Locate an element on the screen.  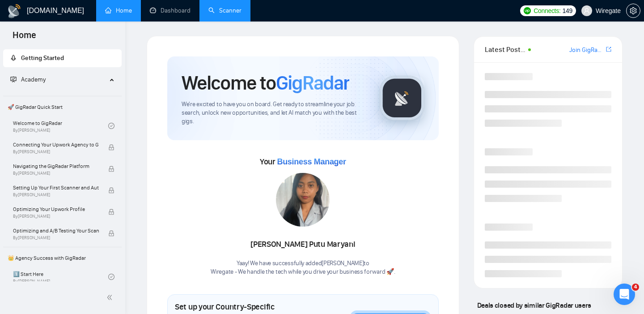
span: 149 is located at coordinates (568, 11).